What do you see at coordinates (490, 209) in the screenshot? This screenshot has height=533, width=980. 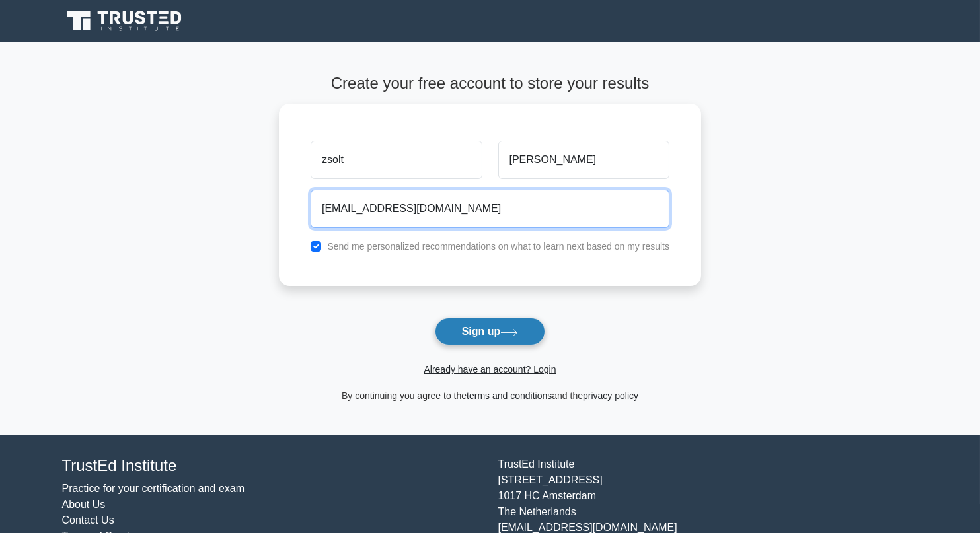 I see `input: Email` at bounding box center [490, 209].